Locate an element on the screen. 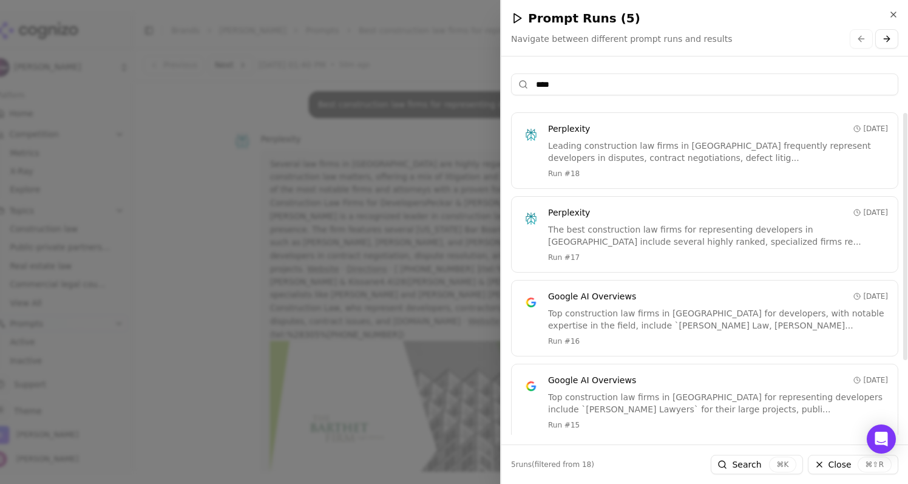  h2: Prompt Runs ( 5 ) is located at coordinates (704, 18).